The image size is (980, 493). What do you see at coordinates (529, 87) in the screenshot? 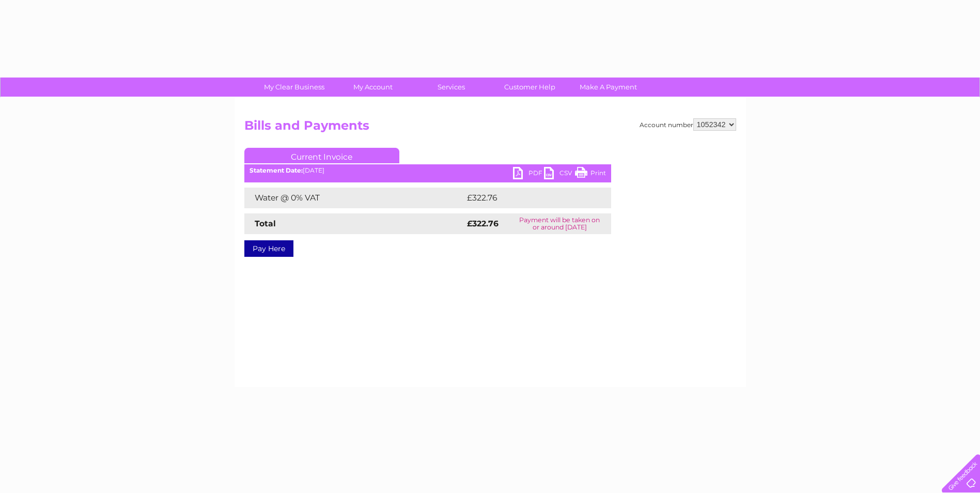
I see `a: Customer Help` at bounding box center [529, 87].